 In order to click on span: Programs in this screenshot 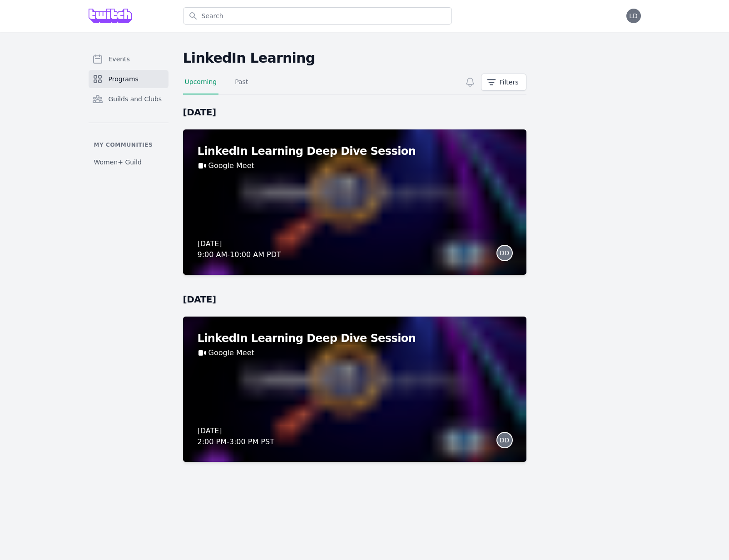, I will do `click(123, 79)`.